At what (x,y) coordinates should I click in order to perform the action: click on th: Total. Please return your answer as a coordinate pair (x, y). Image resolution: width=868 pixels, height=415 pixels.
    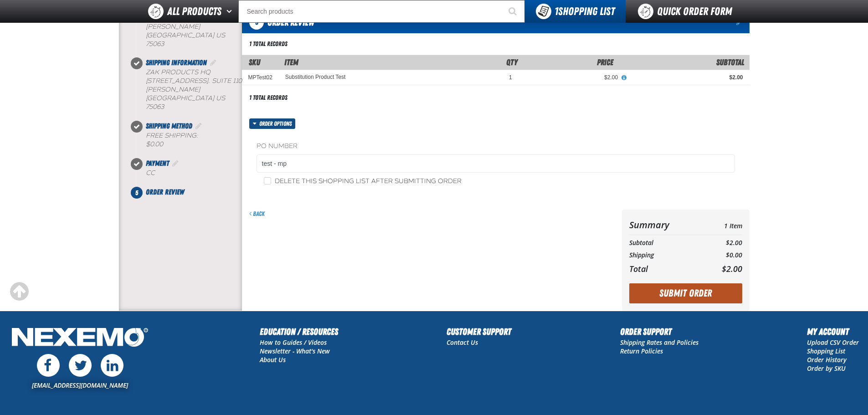
    Looking at the image, I should click on (666, 268).